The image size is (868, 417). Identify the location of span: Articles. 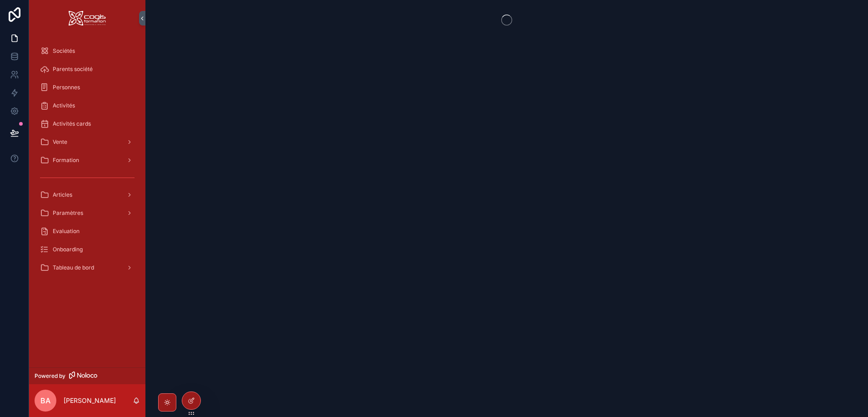
(62, 195).